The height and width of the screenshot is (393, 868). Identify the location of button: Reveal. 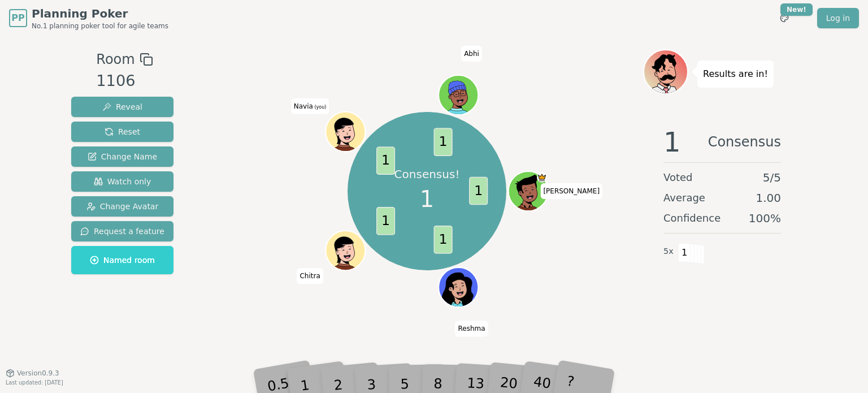
(122, 107).